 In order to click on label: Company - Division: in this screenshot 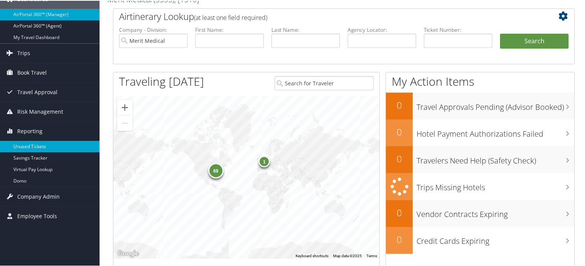, I will do `click(153, 29)`.